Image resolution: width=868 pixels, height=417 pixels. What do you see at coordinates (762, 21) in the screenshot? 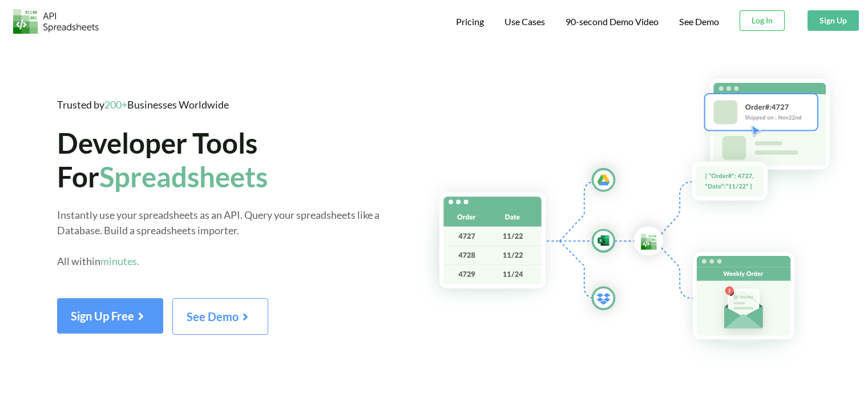
I see `button: Log In` at bounding box center [762, 21].